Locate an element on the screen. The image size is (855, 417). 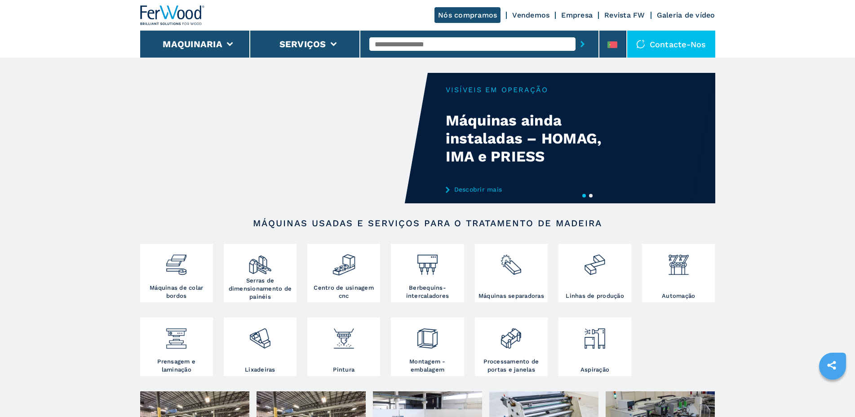
a: Nós compramos is located at coordinates (467, 15).